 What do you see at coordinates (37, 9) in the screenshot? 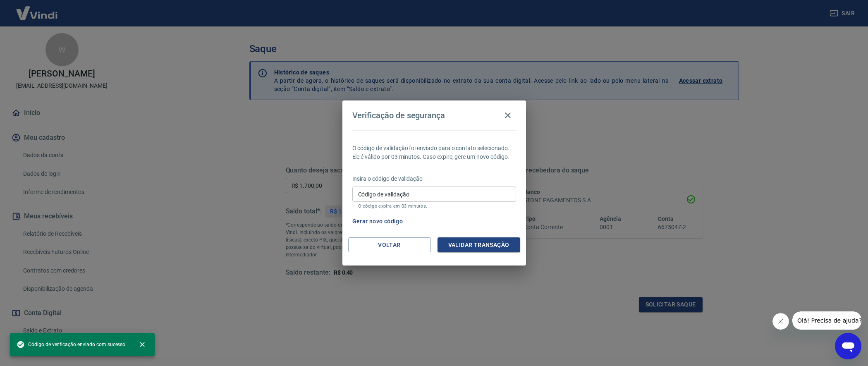
I see `span: Olá! Precisa de ajuda?` at bounding box center [37, 9].